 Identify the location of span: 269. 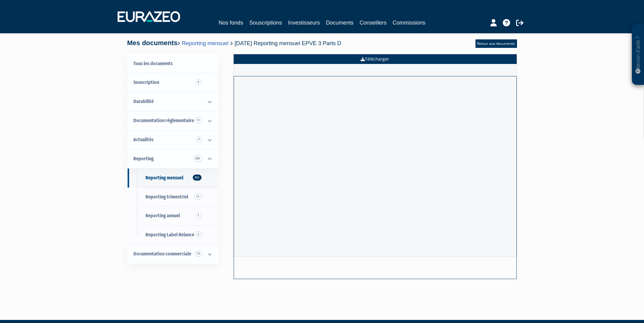
(197, 158).